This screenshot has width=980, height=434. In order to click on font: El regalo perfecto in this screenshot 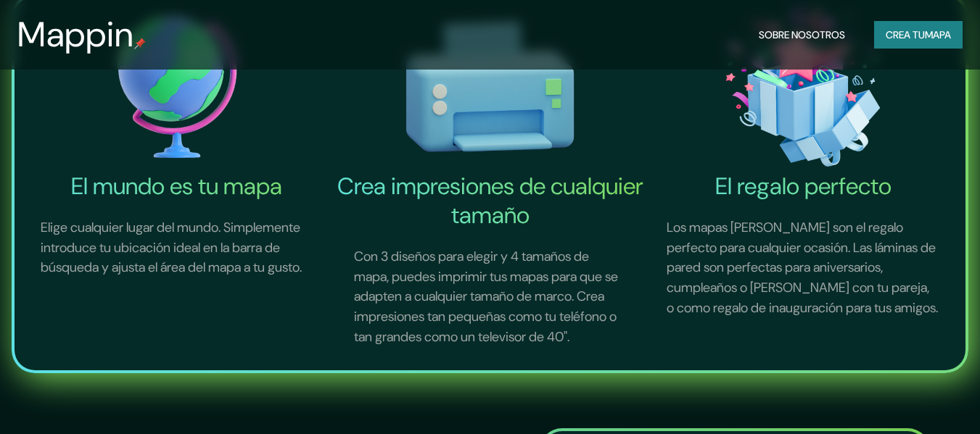, I will do `click(804, 186)`.